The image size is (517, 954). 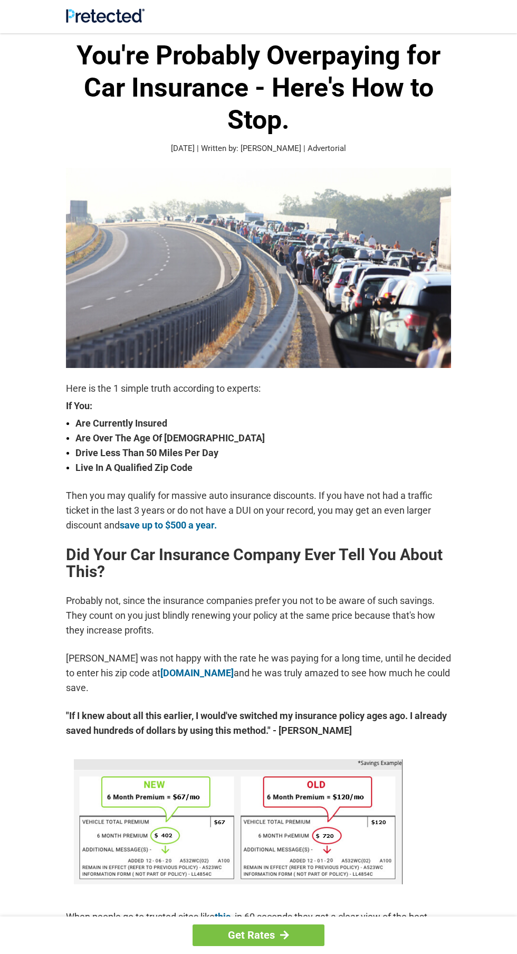 I want to click on strong: "If I knew about all this earlier, I would've switched my insurance policy ages ago. I already sa..., so click(x=259, y=723).